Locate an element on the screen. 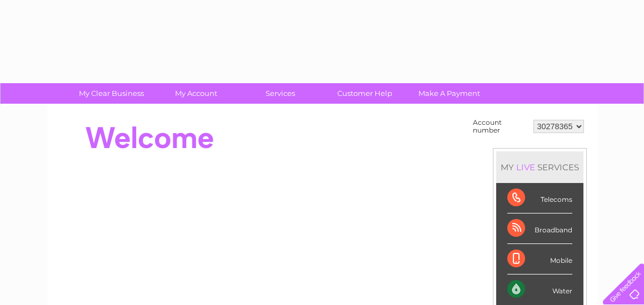  a: My Account is located at coordinates (196, 93).